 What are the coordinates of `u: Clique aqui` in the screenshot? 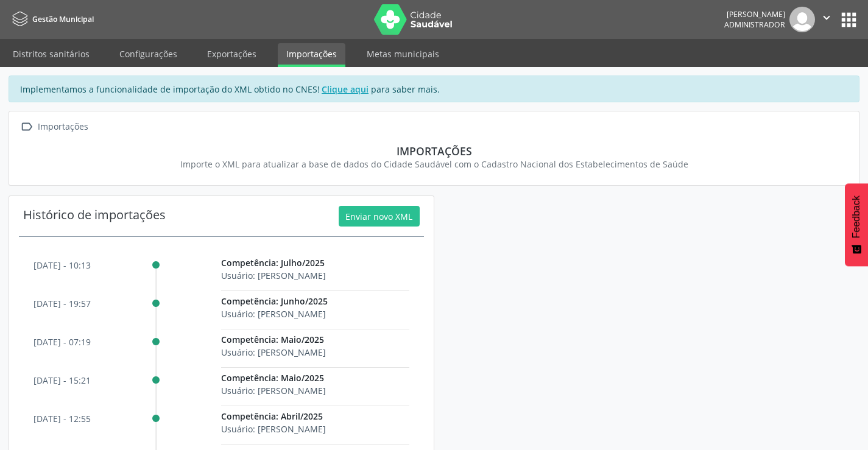 It's located at (344, 89).